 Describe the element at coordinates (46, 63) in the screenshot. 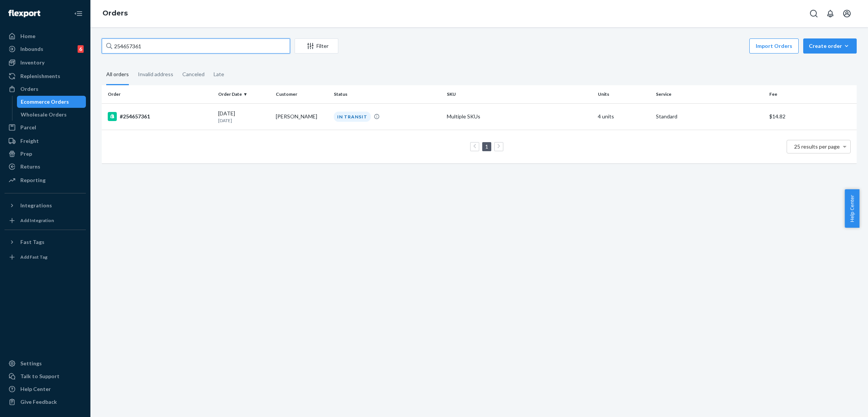

I see `a: Inventory` at that location.